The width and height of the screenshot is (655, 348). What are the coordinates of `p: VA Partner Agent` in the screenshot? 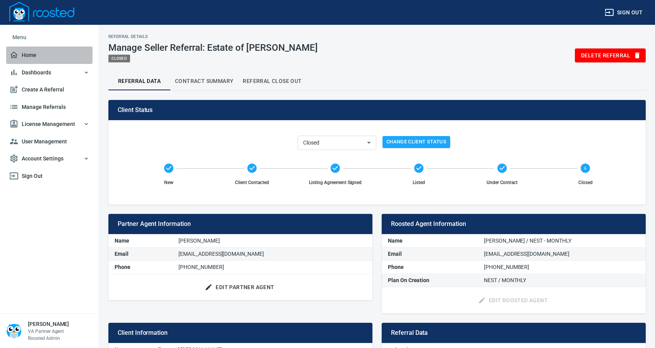 It's located at (48, 331).